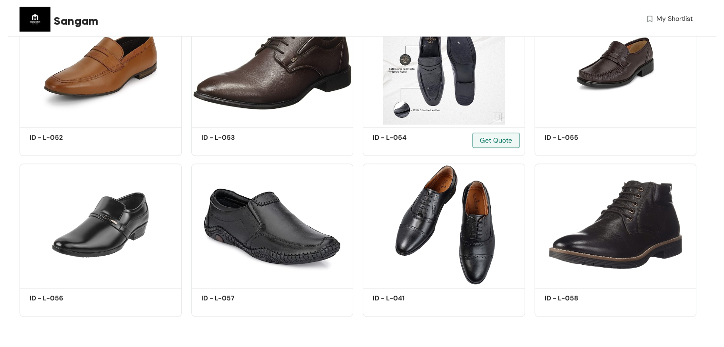 The image size is (724, 347). I want to click on h5: ID - L-054, so click(413, 137).